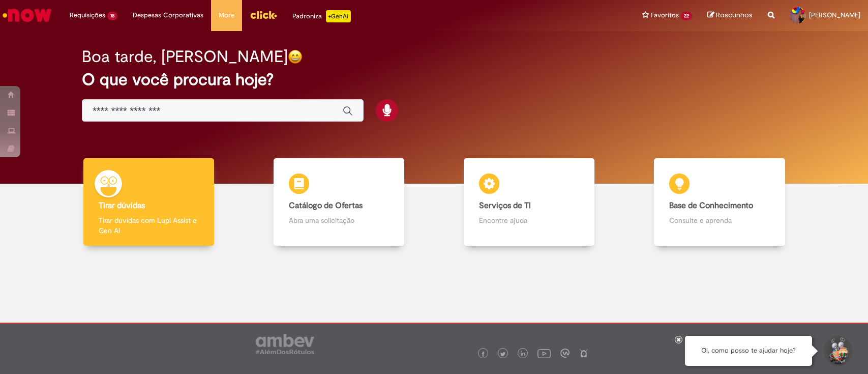 The height and width of the screenshot is (374, 868). I want to click on img: logo_footer_youtube.png, so click(544, 354).